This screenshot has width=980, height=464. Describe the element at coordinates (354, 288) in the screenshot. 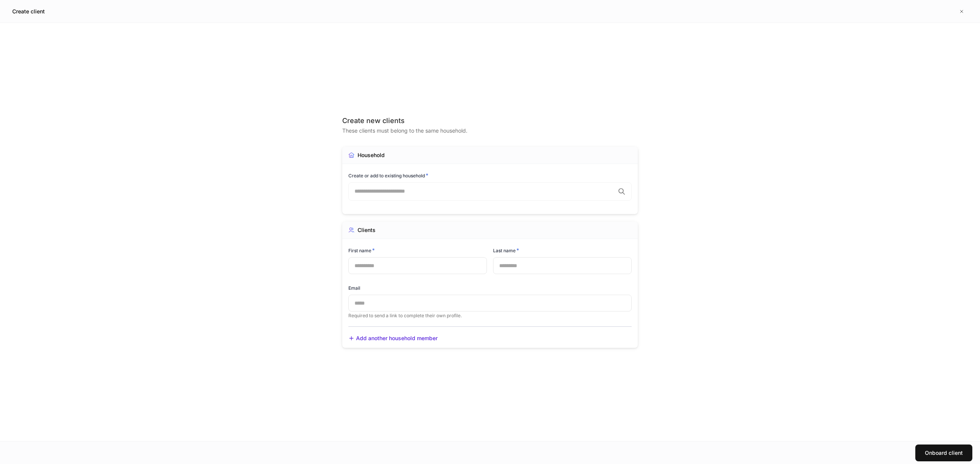

I see `h6: Email` at that location.